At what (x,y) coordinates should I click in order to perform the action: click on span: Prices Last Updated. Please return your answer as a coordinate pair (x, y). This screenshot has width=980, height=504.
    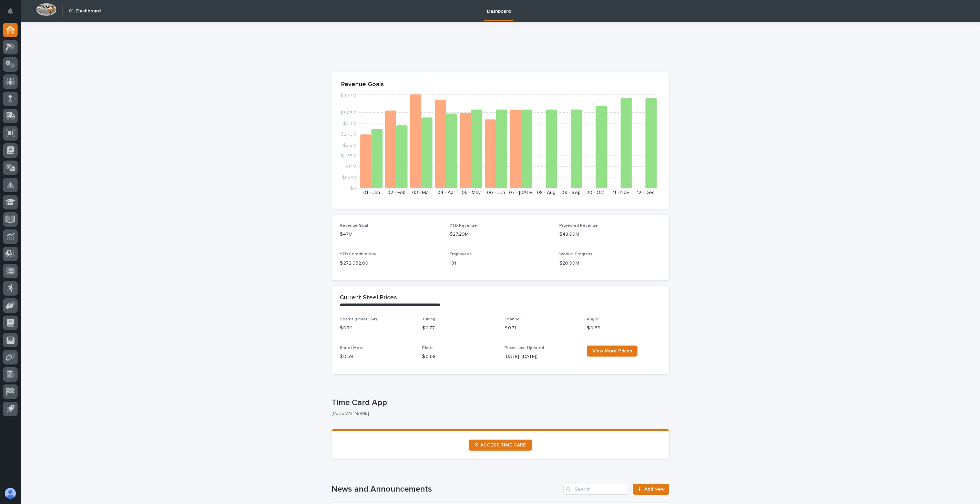
    Looking at the image, I should click on (524, 348).